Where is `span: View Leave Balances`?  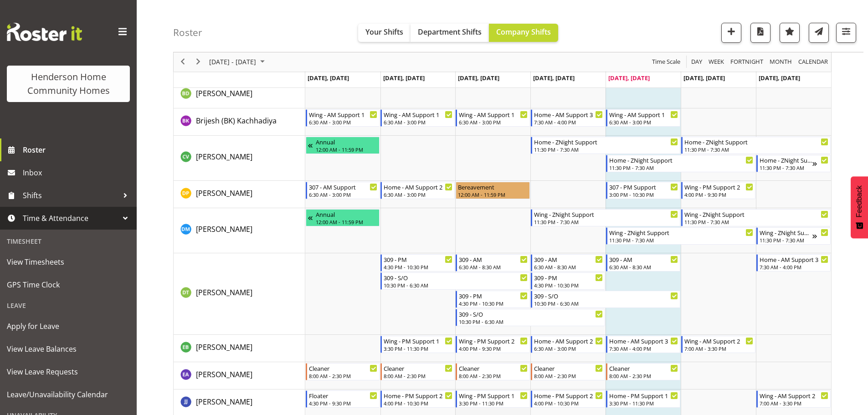
span: View Leave Balances is located at coordinates (68, 349).